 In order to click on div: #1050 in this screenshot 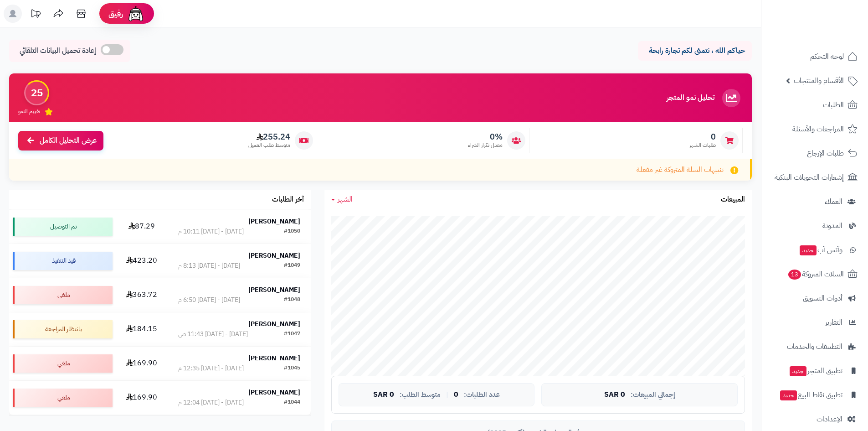, I will do `click(292, 231)`.